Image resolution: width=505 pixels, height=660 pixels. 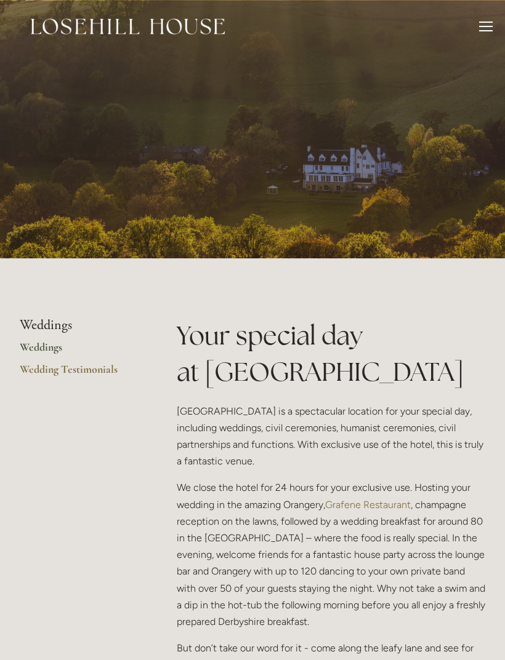 What do you see at coordinates (330, 554) in the screenshot?
I see `p: We close the hotel for 24 hours for your exclusive use. Hosting your wedding in the amazing Orang...` at bounding box center [330, 554].